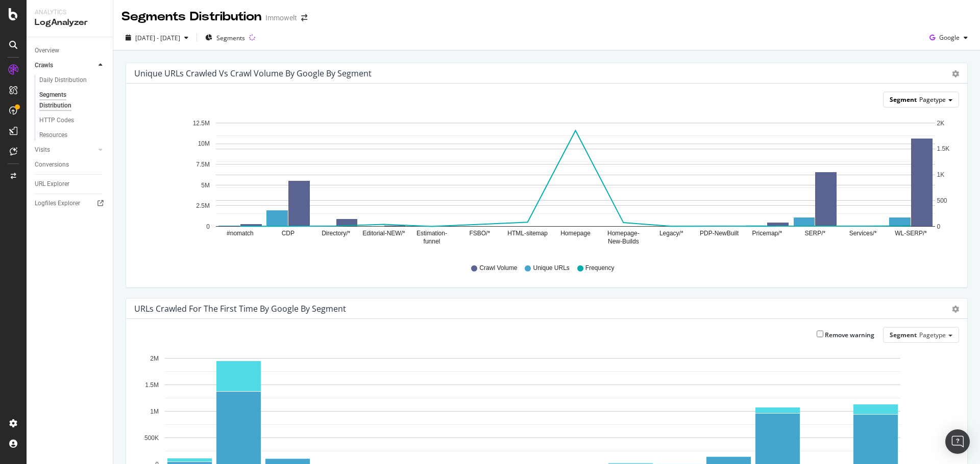  Describe the element at coordinates (767, 234) in the screenshot. I see `text: Pricemap/*` at that location.